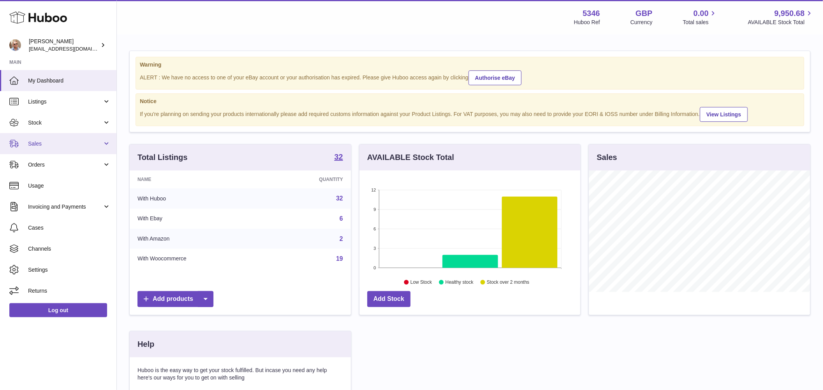 The height and width of the screenshot is (390, 823). What do you see at coordinates (373, 190) in the screenshot?
I see `text: 12` at bounding box center [373, 190].